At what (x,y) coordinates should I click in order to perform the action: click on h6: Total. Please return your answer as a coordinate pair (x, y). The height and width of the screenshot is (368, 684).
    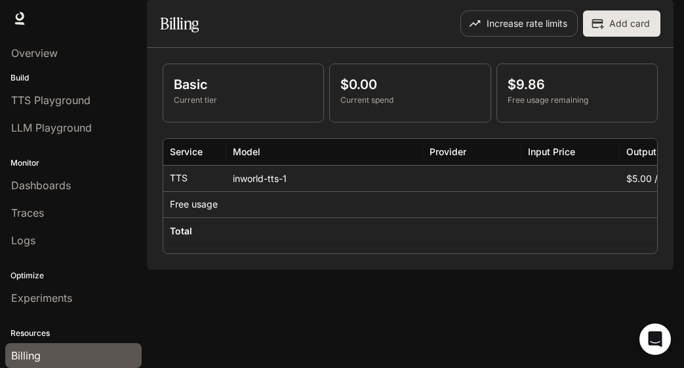
    Looking at the image, I should click on (181, 231).